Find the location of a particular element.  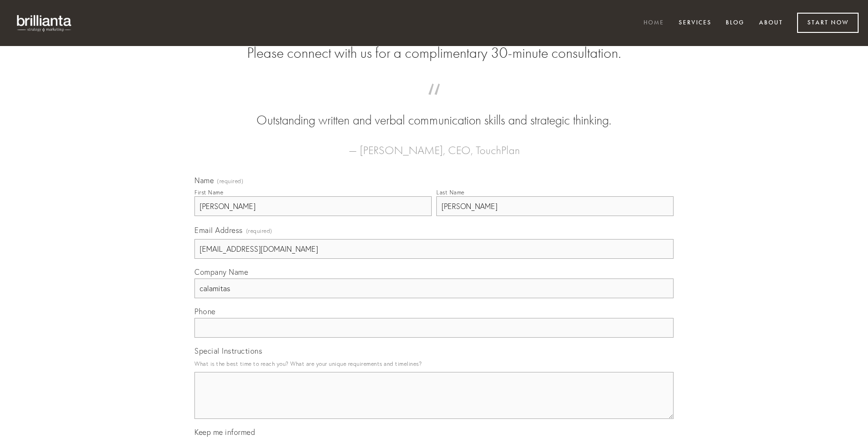

span: Email Address is located at coordinates (219, 230).